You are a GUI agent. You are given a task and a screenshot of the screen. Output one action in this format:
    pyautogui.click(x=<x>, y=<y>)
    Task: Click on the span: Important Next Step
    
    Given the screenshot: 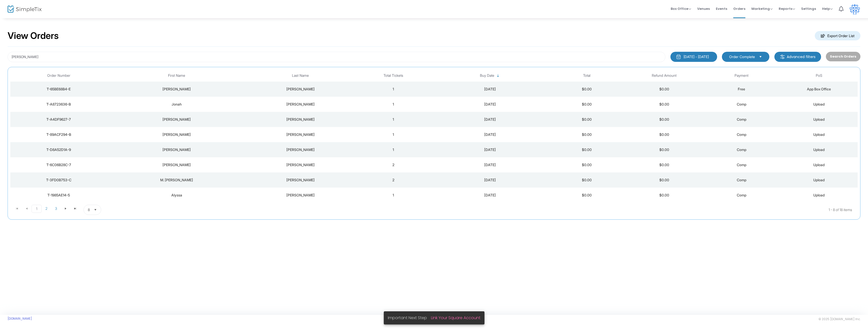 What is the action you would take?
    pyautogui.click(x=409, y=318)
    